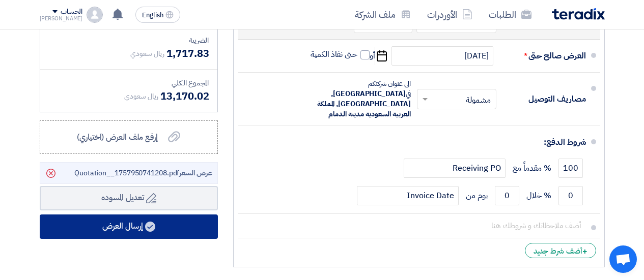  Describe the element at coordinates (372, 56) in the screenshot. I see `span: أو` at that location.